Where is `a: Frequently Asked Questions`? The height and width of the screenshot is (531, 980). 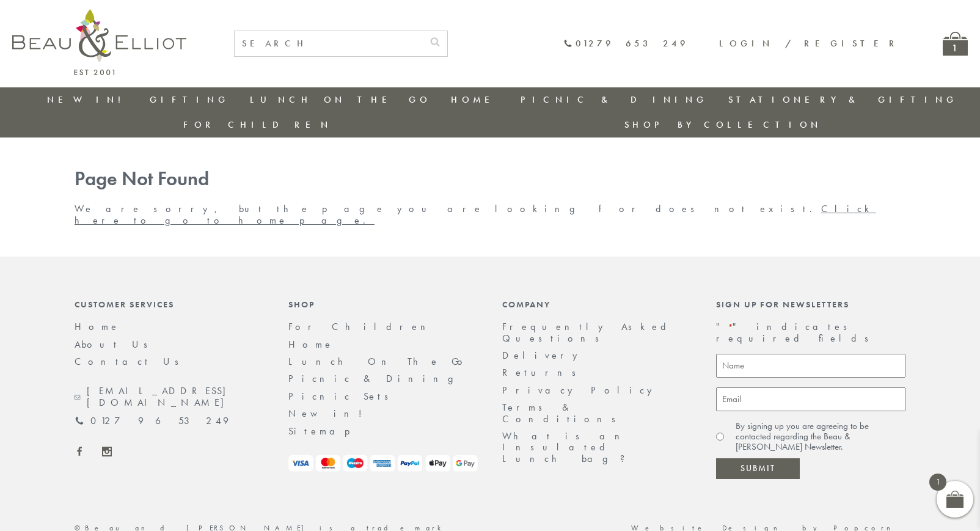 a: Frequently Asked Questions is located at coordinates (588, 332).